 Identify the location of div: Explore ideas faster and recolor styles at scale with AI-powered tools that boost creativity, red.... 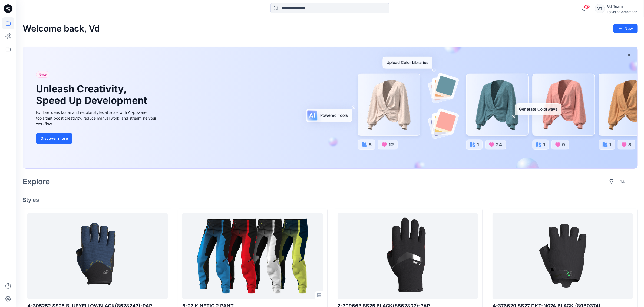
(97, 118).